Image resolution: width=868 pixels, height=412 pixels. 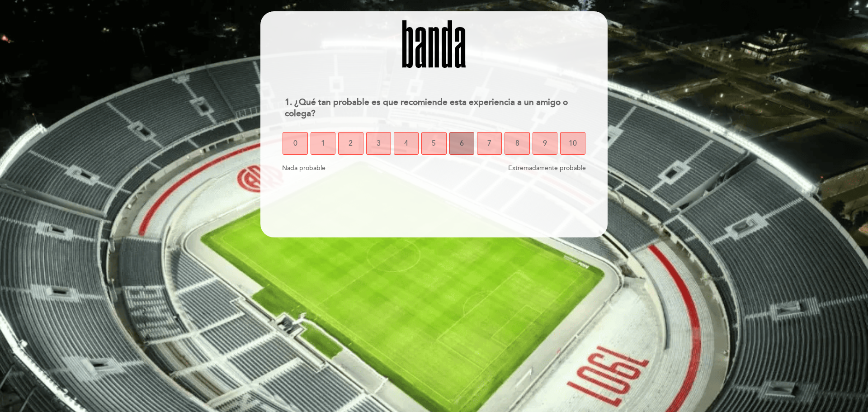 I want to click on span: Nada probable, so click(x=304, y=168).